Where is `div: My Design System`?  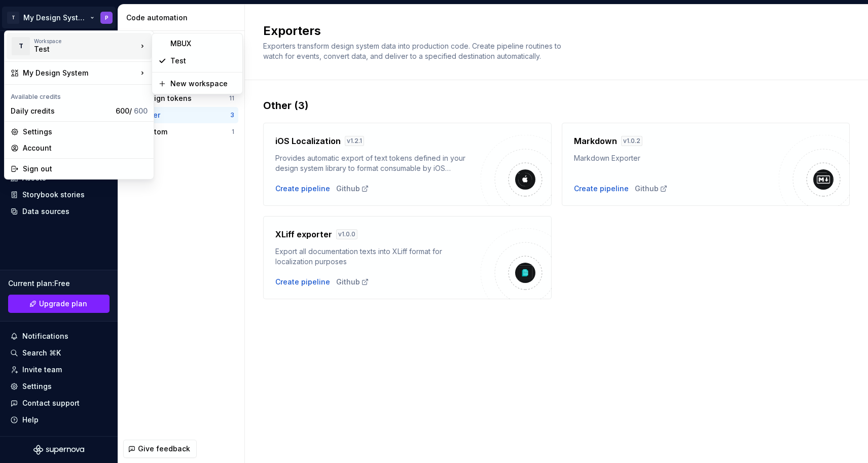
div: My Design System is located at coordinates (80, 73).